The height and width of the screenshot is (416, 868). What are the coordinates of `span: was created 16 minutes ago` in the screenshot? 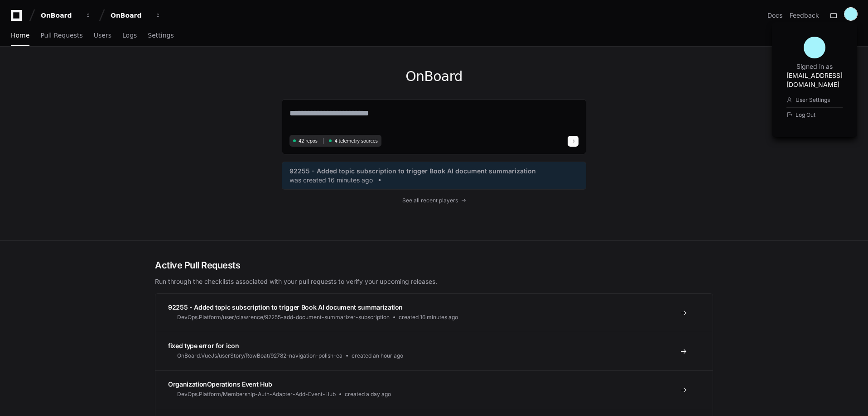 It's located at (331, 180).